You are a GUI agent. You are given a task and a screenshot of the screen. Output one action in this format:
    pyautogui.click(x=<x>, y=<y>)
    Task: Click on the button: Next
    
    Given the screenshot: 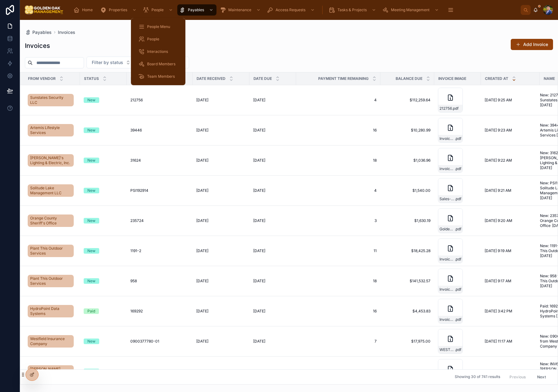 What is the action you would take?
    pyautogui.click(x=542, y=377)
    